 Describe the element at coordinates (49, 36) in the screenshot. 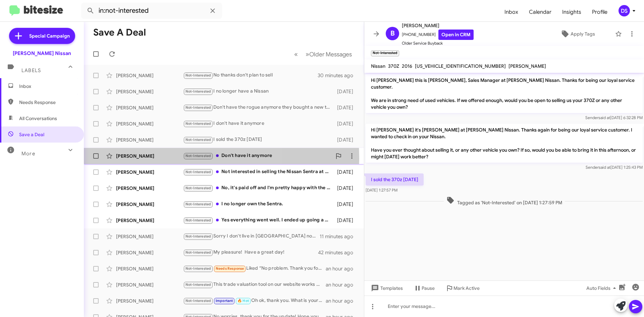

I see `span: Special Campaign` at that location.